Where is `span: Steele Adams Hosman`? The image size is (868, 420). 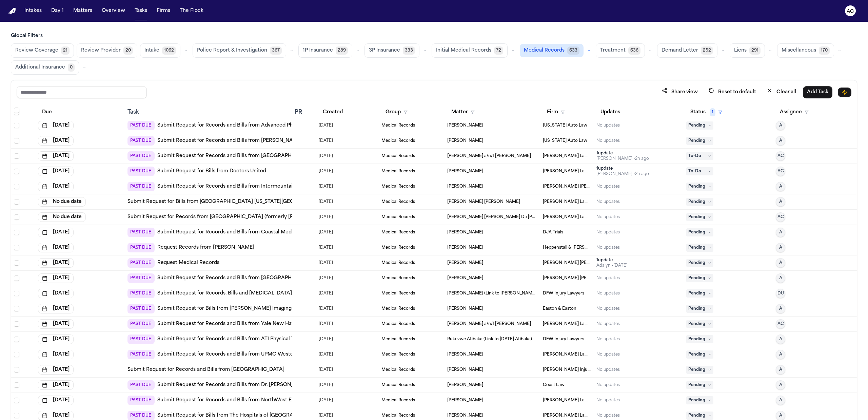 span: Steele Adams Hosman is located at coordinates (567, 263).